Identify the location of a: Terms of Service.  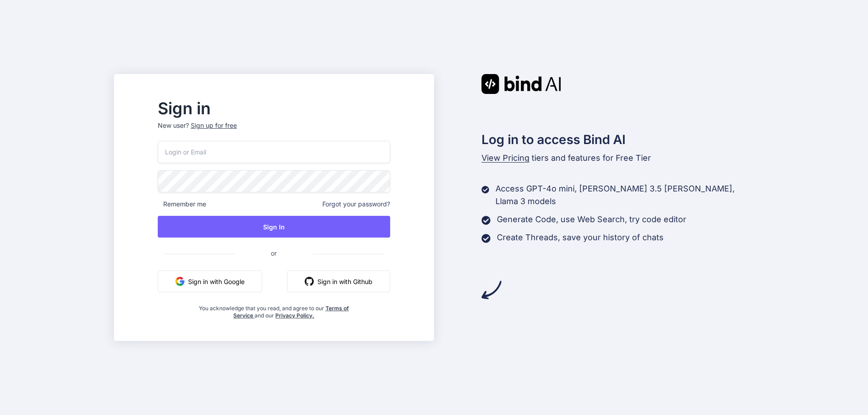
(291, 312).